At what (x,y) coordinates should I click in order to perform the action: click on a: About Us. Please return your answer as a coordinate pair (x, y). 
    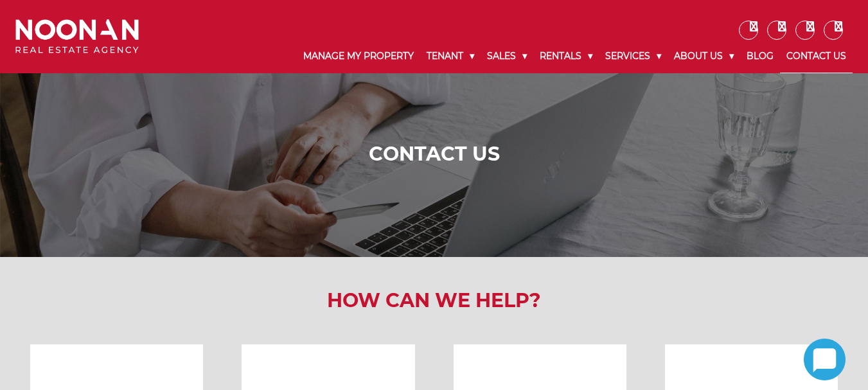
    Looking at the image, I should click on (704, 56).